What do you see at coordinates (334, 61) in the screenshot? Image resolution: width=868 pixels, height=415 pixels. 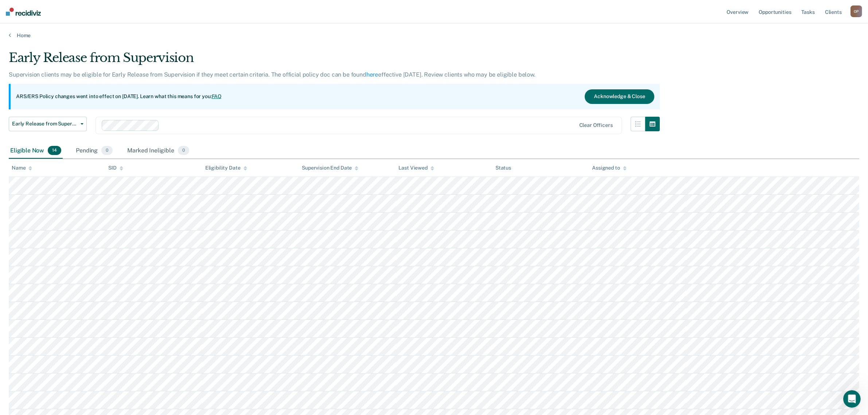 I see `div: Early Release from Supervision` at bounding box center [334, 61].